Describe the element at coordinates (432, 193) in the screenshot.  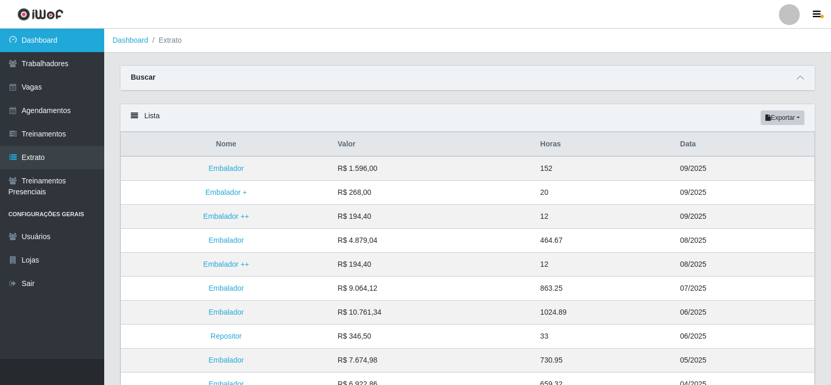
I see `td: R$ 268,00` at that location.